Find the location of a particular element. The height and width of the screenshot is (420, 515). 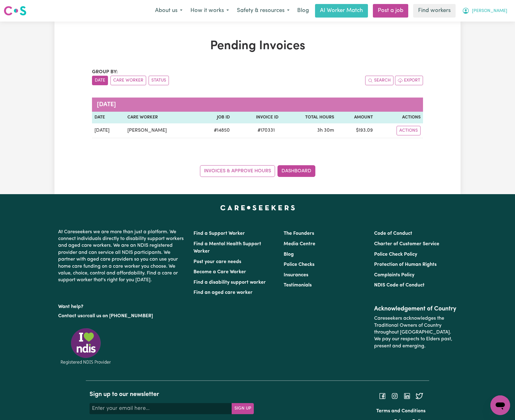

a: Protection of Human Rights is located at coordinates (405, 264).